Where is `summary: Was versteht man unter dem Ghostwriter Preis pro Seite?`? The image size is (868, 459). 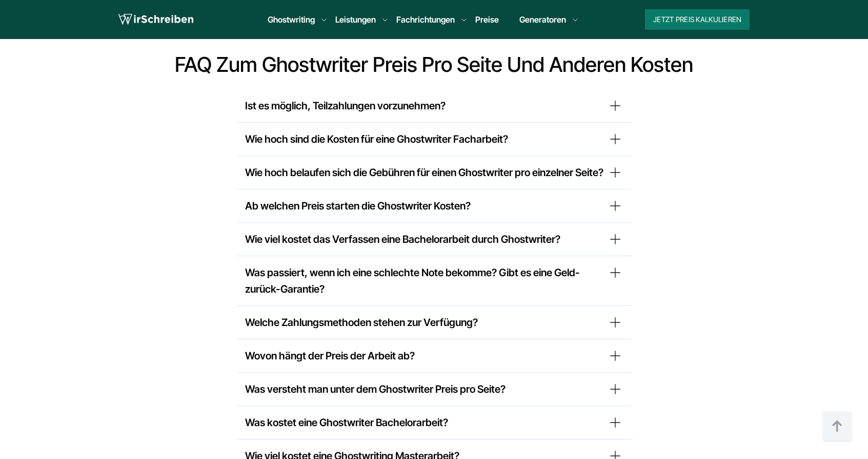 summary: Was versteht man unter dem Ghostwriter Preis pro Seite? is located at coordinates (434, 389).